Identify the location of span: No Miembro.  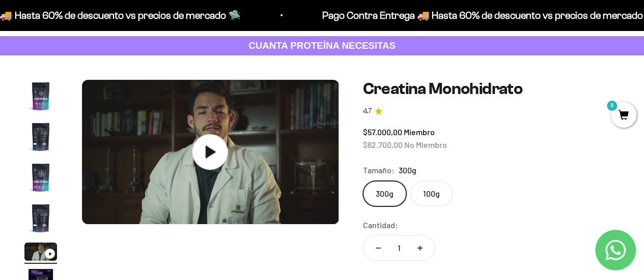
(426, 144).